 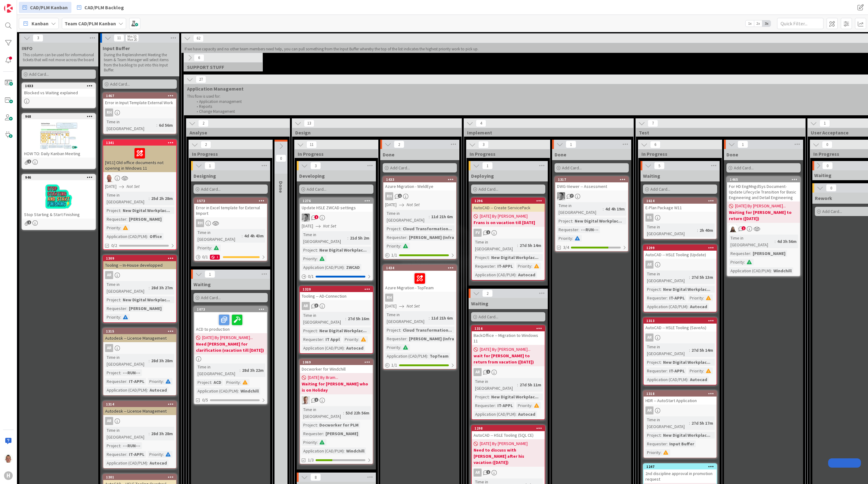 What do you see at coordinates (140, 258) in the screenshot?
I see `div: 1309` at bounding box center [140, 258].